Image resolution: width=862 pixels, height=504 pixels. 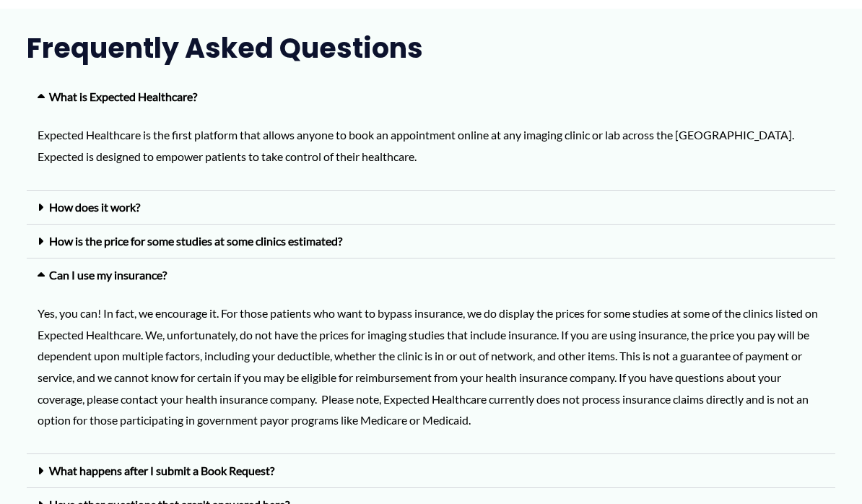 I want to click on div: What happens after I submit a Book Request?, so click(x=431, y=471).